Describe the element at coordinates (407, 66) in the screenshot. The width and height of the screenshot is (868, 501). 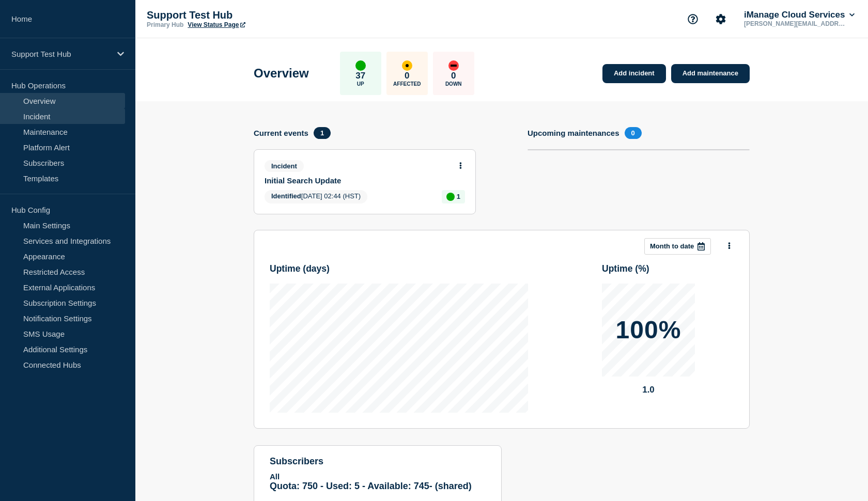
I see `div: affected` at that location.